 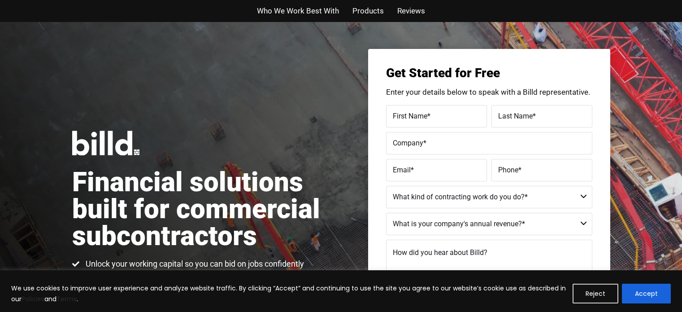 I want to click on a: Who We Work Best With, so click(x=298, y=11).